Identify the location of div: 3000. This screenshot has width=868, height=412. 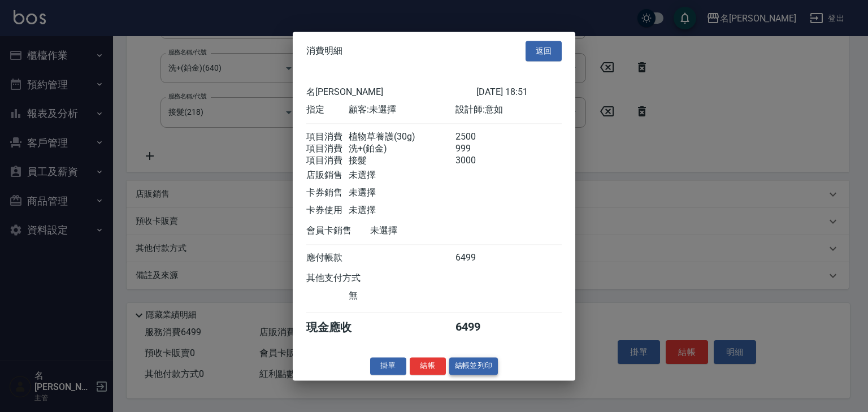
(477, 160).